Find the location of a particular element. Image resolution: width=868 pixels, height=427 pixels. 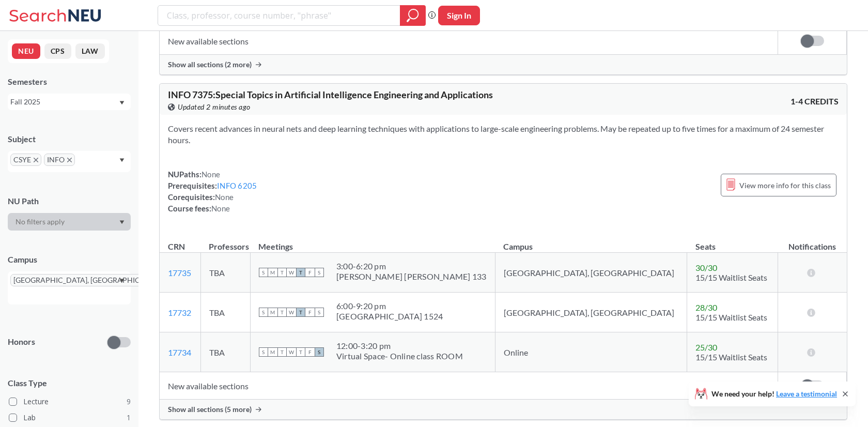

a: 17732 is located at coordinates (180, 312).